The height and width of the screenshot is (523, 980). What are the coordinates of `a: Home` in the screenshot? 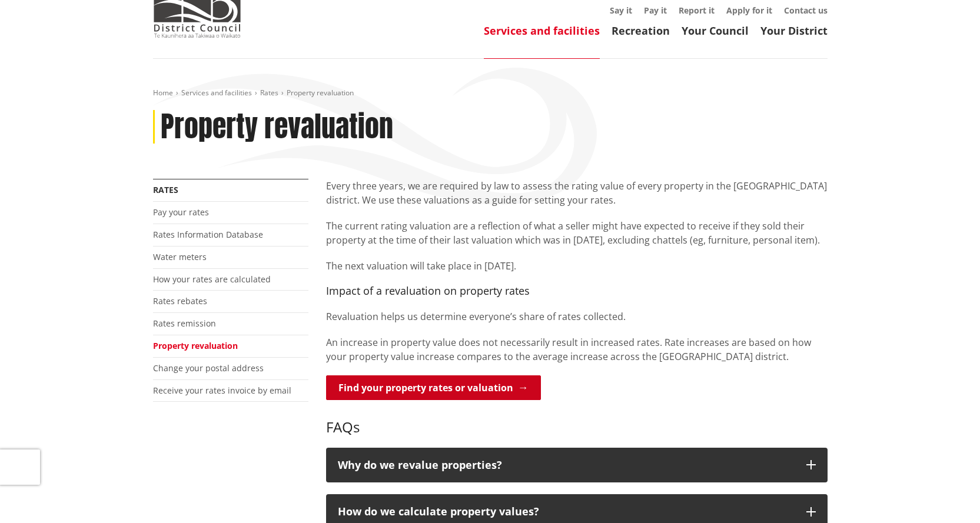 It's located at (163, 92).